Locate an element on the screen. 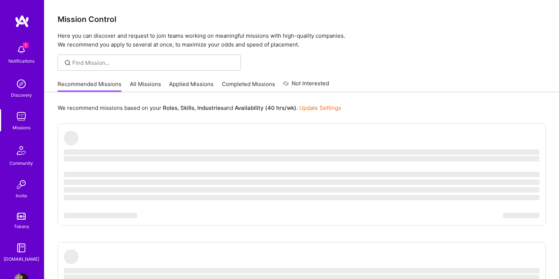 The width and height of the screenshot is (559, 279). b: Availability (40 hrs/wk) is located at coordinates (265, 108).